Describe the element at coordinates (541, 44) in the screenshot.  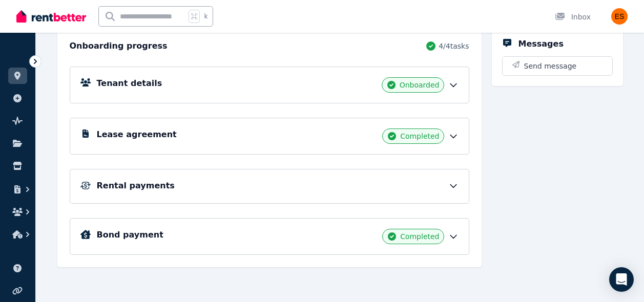
I see `h5: Messages` at that location.